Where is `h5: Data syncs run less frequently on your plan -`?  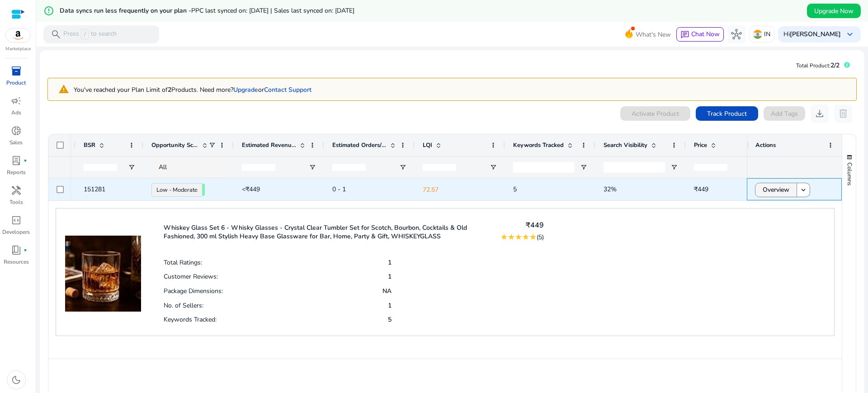
h5: Data syncs run less frequently on your plan - is located at coordinates (207, 11).